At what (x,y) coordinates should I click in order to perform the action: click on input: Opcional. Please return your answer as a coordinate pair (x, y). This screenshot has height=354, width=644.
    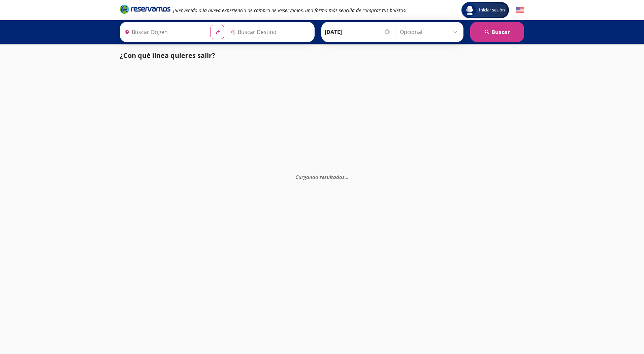
    Looking at the image, I should click on (430, 32).